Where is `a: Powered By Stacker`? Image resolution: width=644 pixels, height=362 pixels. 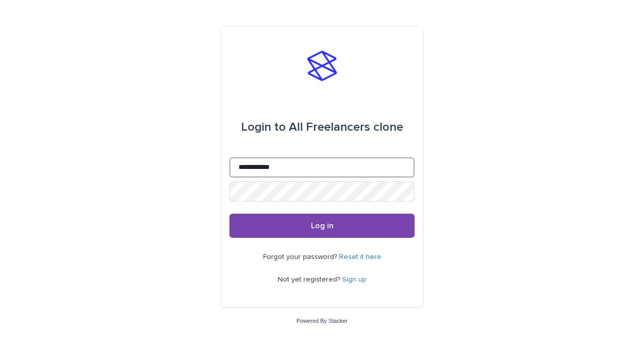
a: Powered By Stacker is located at coordinates (322, 321).